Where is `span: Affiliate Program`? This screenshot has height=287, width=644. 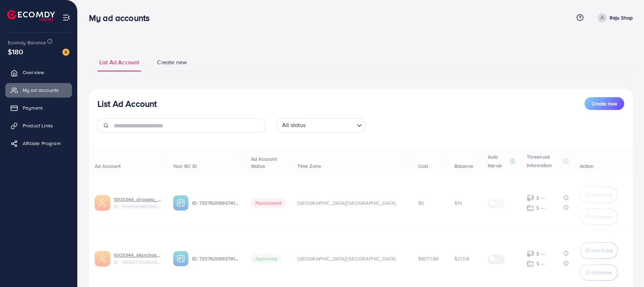
span: Affiliate Program is located at coordinates (41, 143).